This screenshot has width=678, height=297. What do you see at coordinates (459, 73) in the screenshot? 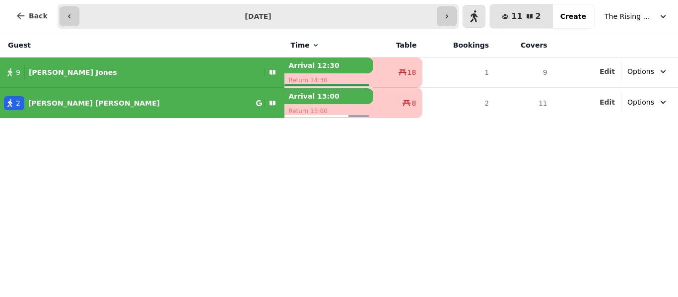
I see `td: 1` at bounding box center [459, 73].